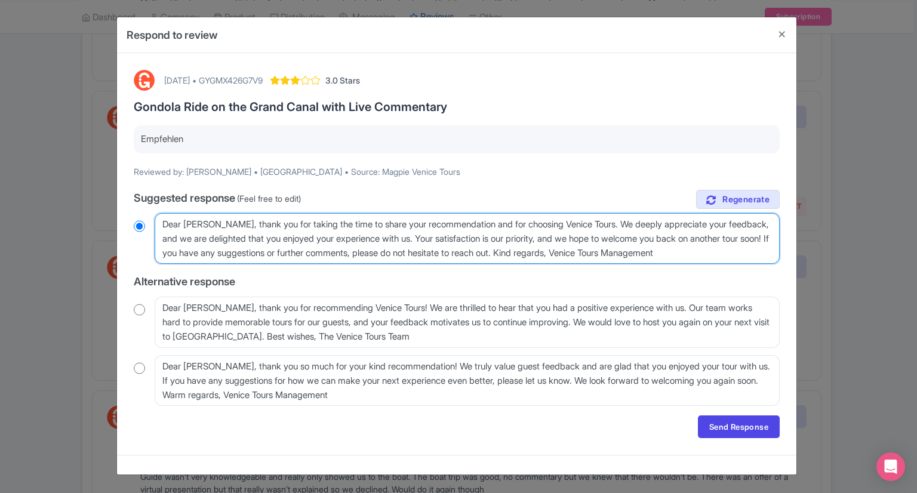 The width and height of the screenshot is (917, 493). What do you see at coordinates (738, 199) in the screenshot?
I see `a: Regenerate` at bounding box center [738, 199].